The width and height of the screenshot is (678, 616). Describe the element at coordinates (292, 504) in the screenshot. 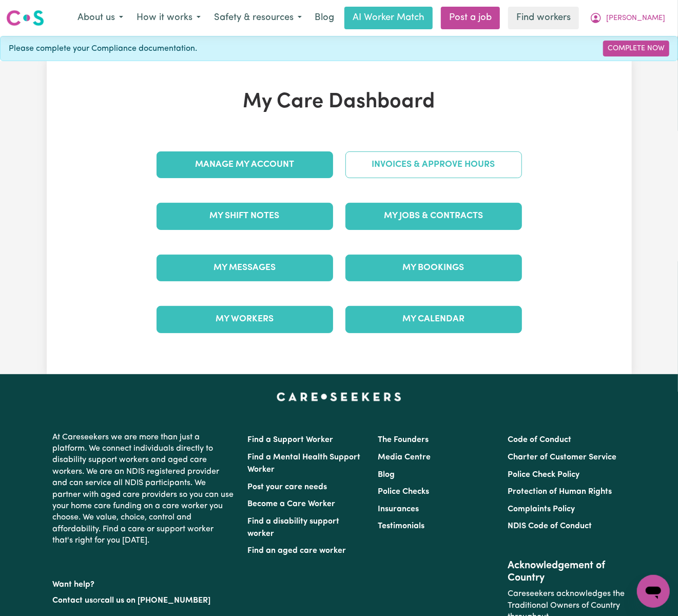

I see `a: Become a Care Worker` at that location.